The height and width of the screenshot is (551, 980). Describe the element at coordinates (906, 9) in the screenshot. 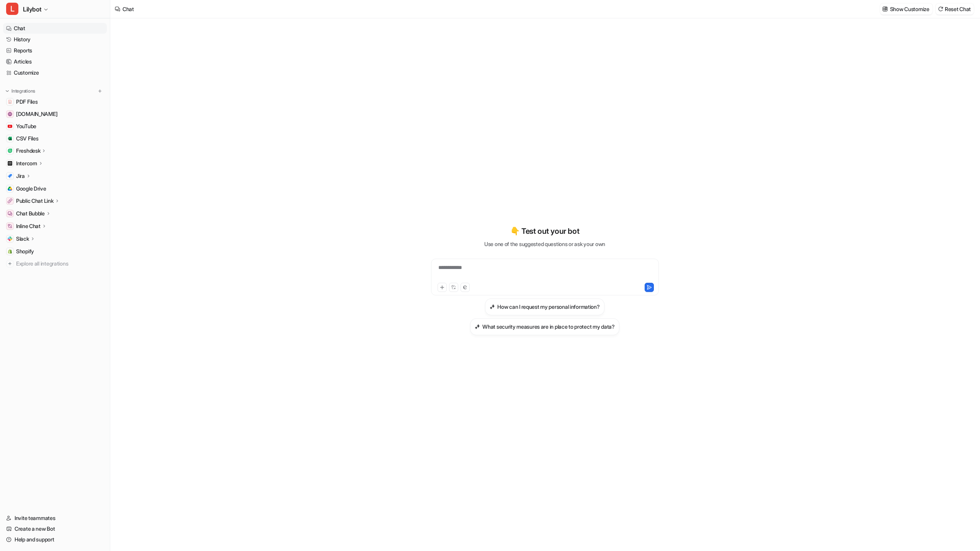

I see `button: Show Customize` at that location.